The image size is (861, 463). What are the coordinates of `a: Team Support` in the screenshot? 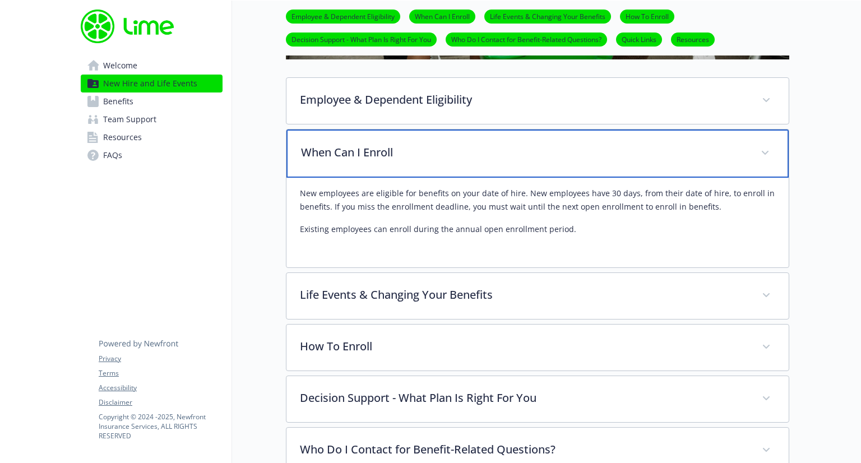 It's located at (151, 119).